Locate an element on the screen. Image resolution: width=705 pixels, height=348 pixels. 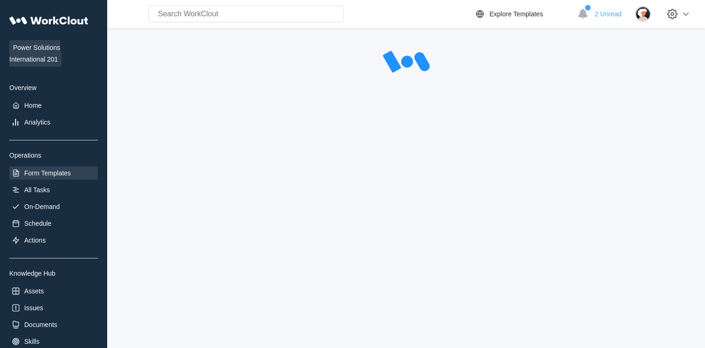
a: Form Templates is located at coordinates (54, 173).